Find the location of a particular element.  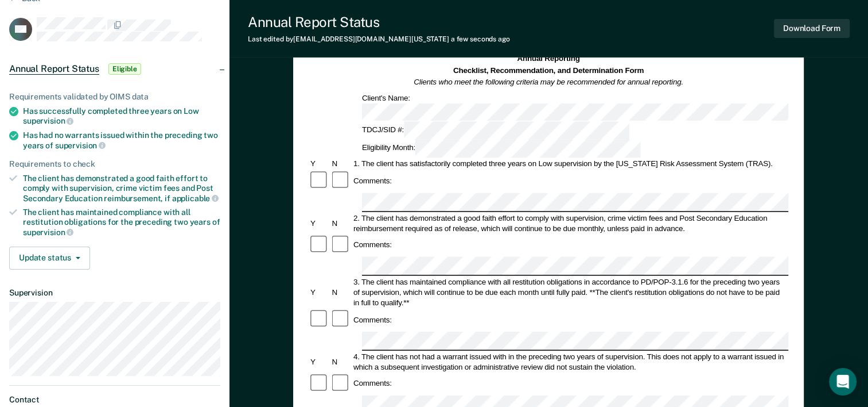

span: a few seconds ago is located at coordinates (480, 39).